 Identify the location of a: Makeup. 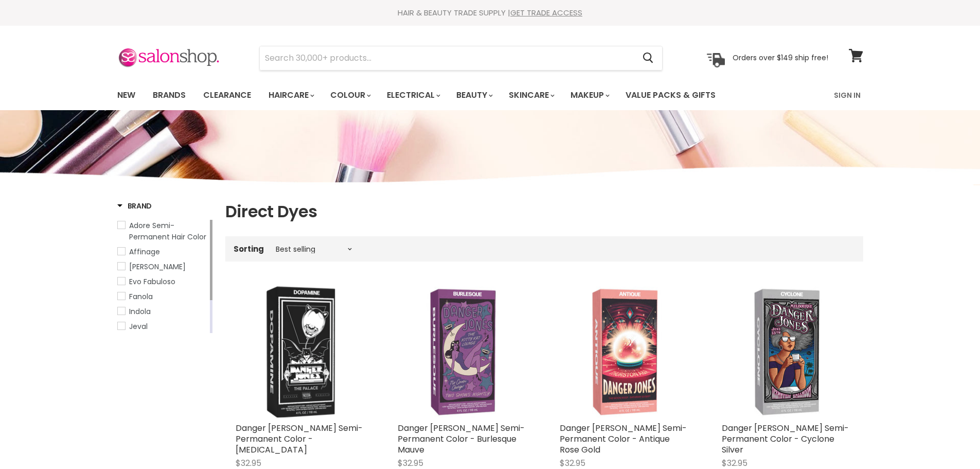
(589, 96).